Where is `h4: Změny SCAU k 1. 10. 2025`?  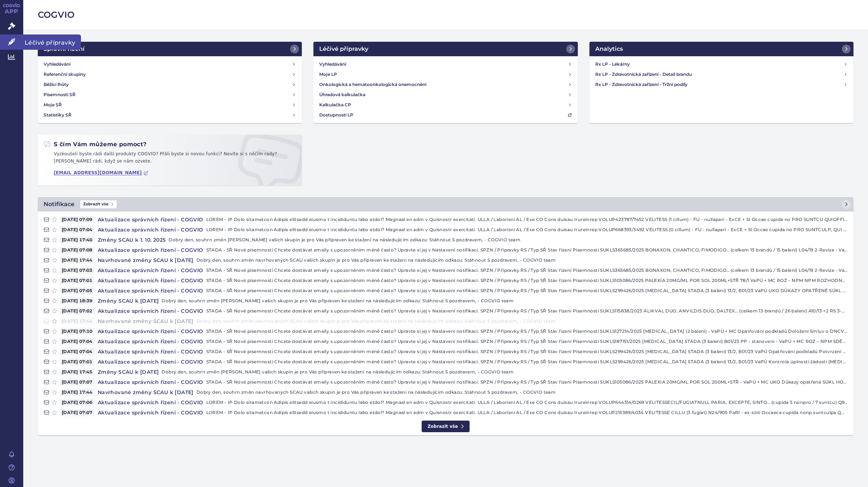 h4: Změny SCAU k 1. 10. 2025 is located at coordinates (132, 240).